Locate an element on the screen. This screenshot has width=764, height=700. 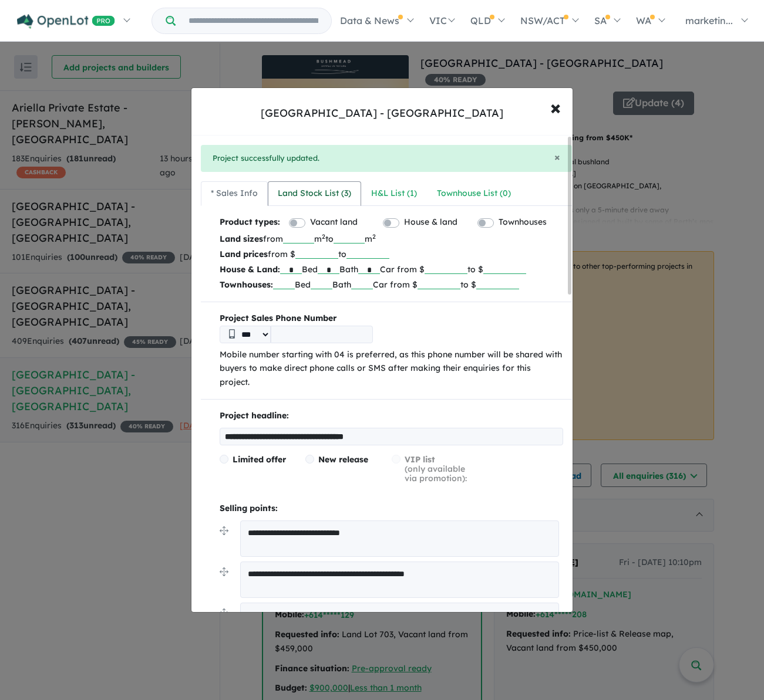
img: Openlot PRO Logo White is located at coordinates (66, 21).